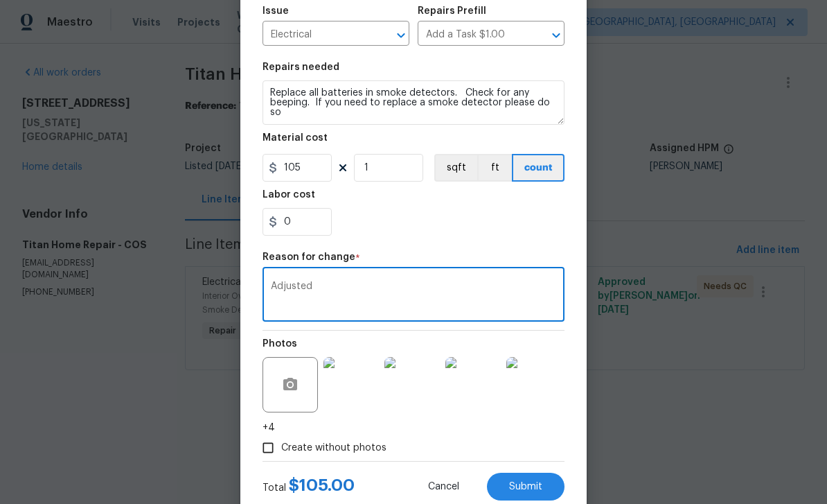  I want to click on button: Cancel, so click(443, 486).